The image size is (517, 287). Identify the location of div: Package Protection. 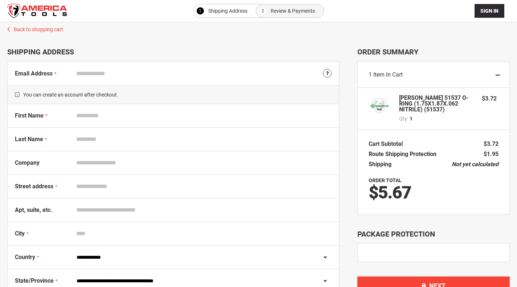
(433, 234).